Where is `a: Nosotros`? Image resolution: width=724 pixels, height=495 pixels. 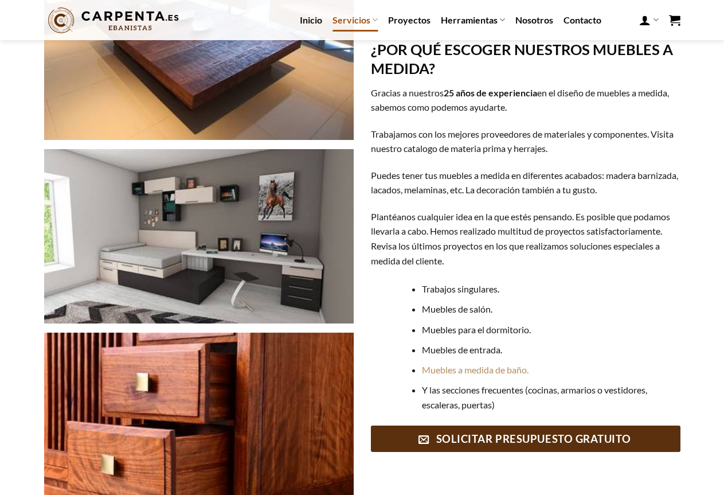
a: Nosotros is located at coordinates (534, 20).